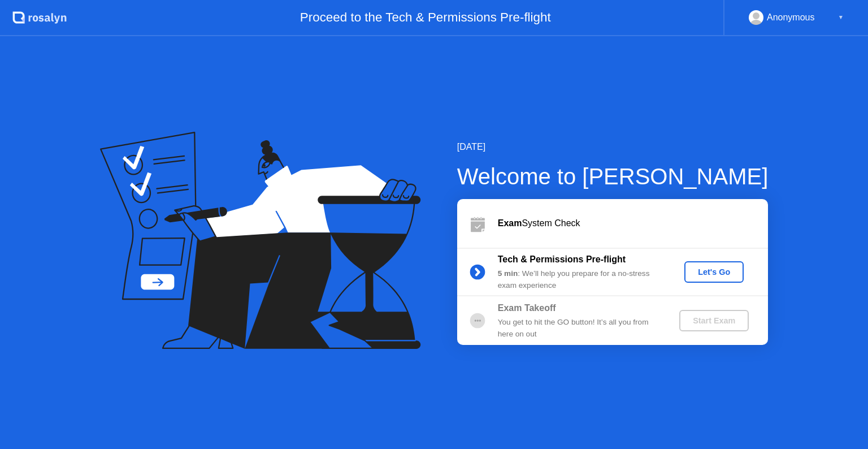  I want to click on b: Tech & Permissions Pre-flight, so click(562, 259).